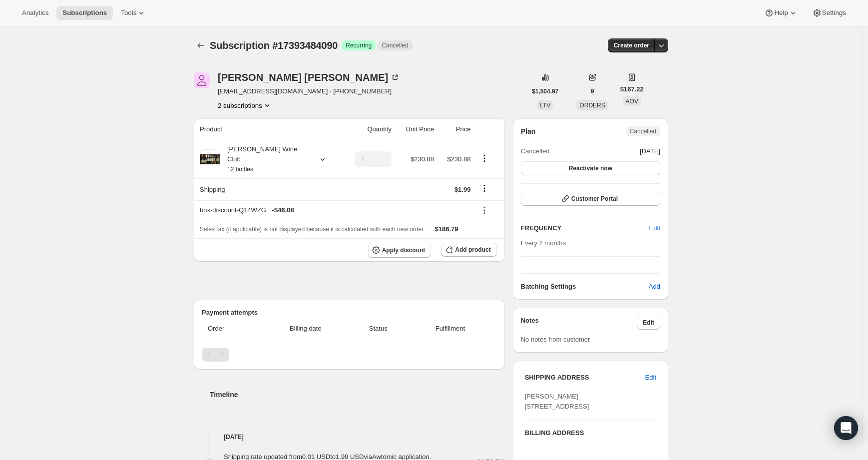  What do you see at coordinates (450, 329) in the screenshot?
I see `span: Fulfillment` at bounding box center [450, 329].